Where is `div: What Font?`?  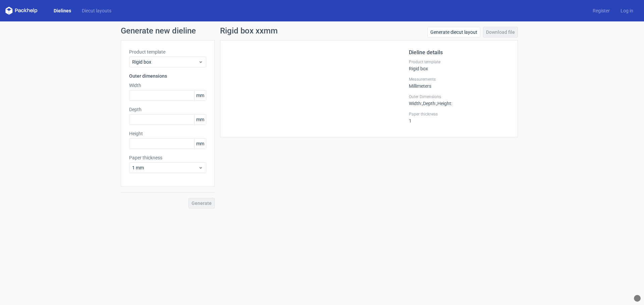 div: What Font? is located at coordinates (637, 298).